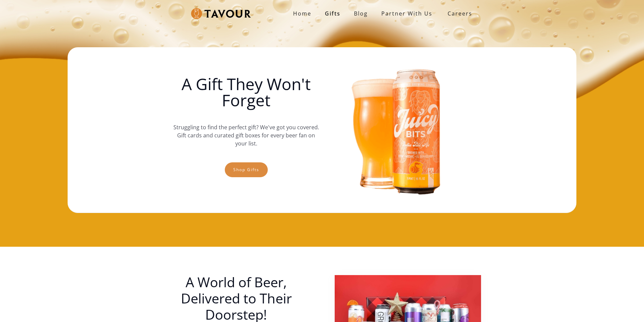 This screenshot has width=644, height=322. Describe the element at coordinates (302, 14) in the screenshot. I see `strong: Home` at that location.